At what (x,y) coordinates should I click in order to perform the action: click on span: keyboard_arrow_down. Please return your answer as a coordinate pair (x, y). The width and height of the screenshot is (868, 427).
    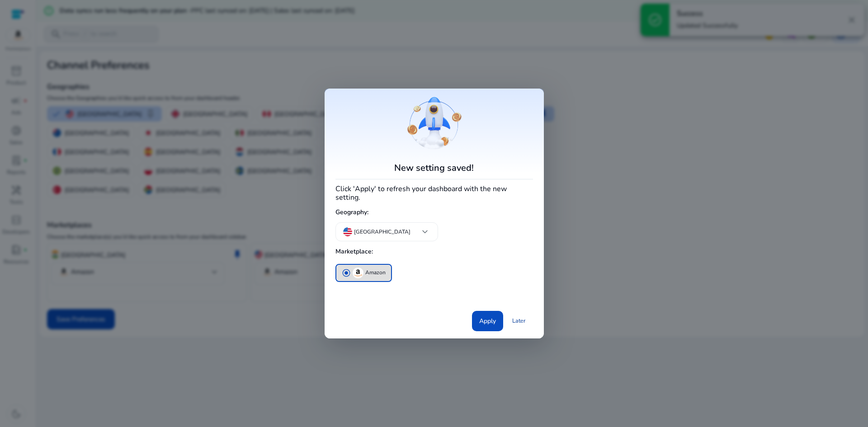
    Looking at the image, I should click on (425, 231).